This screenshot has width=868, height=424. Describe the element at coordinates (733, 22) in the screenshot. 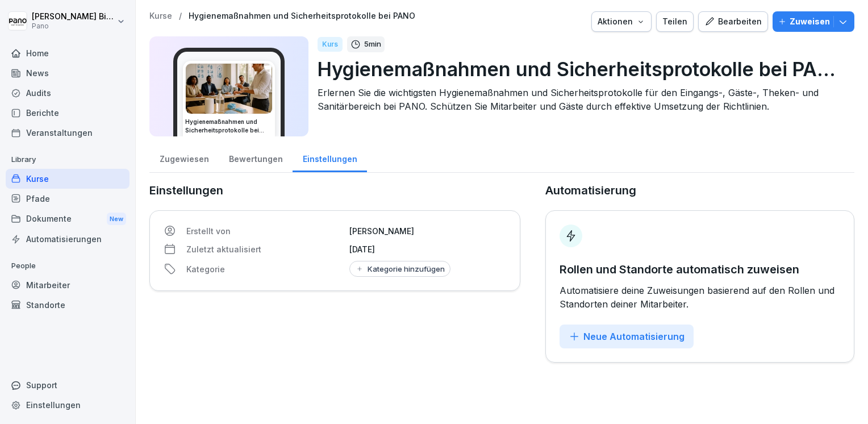

I see `div: Bearbeiten` at that location.